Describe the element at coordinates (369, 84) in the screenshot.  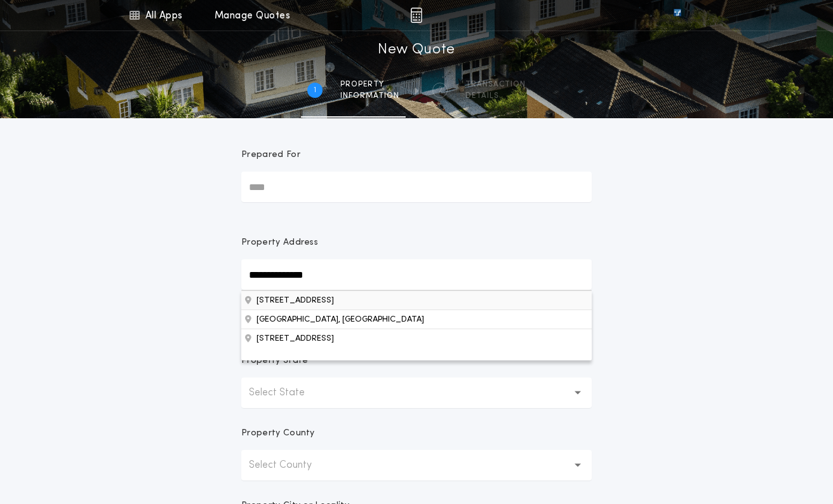
I see `span: Property` at that location.